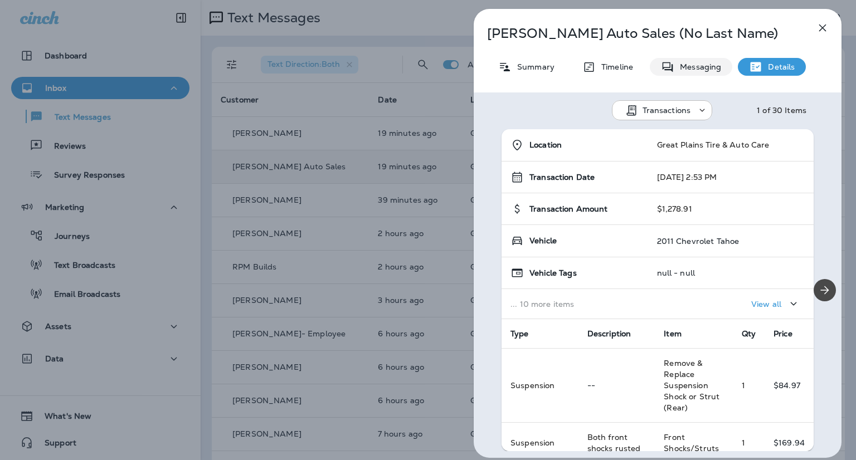 The height and width of the screenshot is (460, 856). What do you see at coordinates (519, 334) in the screenshot?
I see `span: Type` at bounding box center [519, 334].